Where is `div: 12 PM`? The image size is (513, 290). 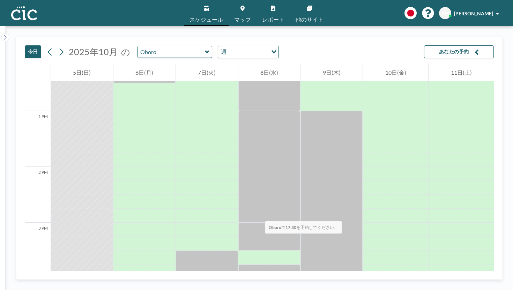 div: 12 PM is located at coordinates (38, 83).